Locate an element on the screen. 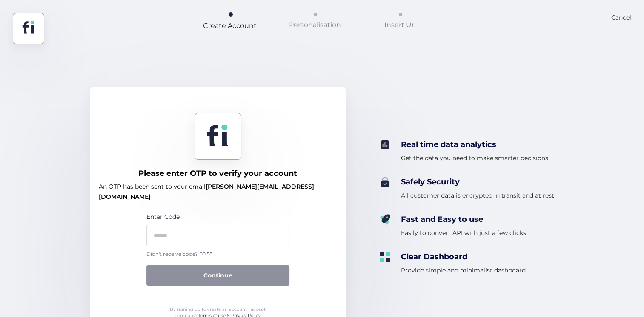 Image resolution: width=644 pixels, height=317 pixels. div: Real time data analytics is located at coordinates (474, 144).